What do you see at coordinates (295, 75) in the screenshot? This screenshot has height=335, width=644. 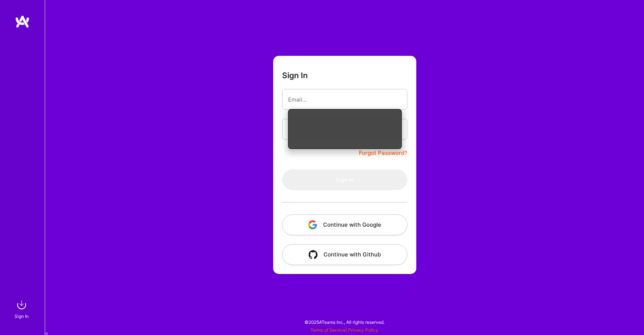 I see `h3: Sign In` at bounding box center [295, 75].